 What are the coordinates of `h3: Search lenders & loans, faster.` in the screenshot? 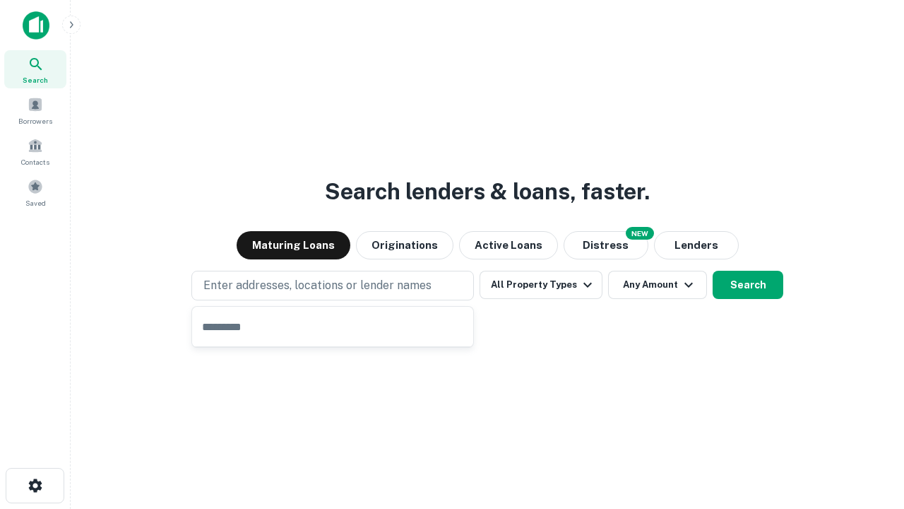 It's located at (488, 191).